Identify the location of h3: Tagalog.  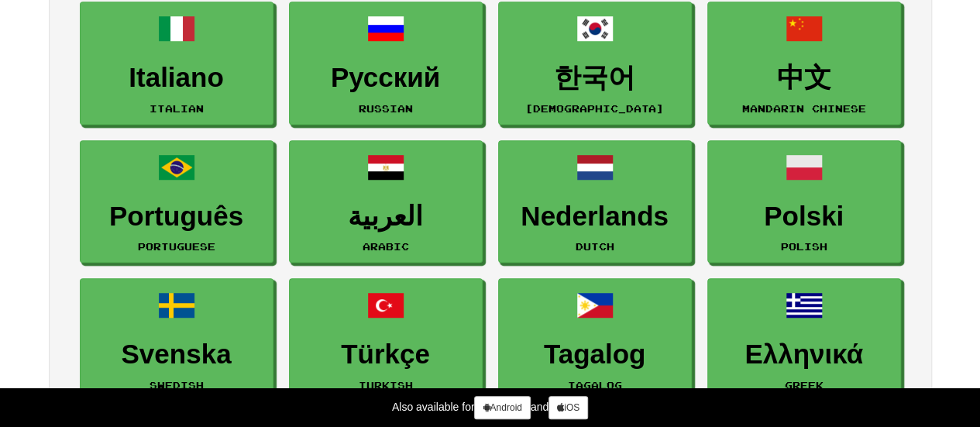
(595, 354).